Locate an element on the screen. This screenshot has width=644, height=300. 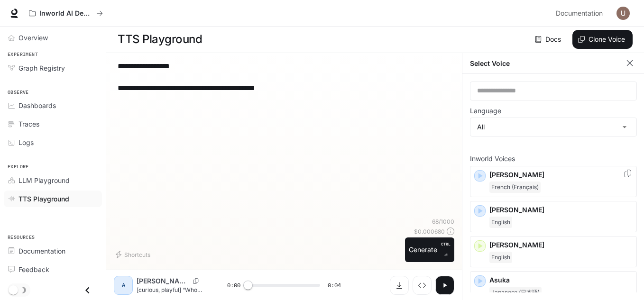
a: Logs is located at coordinates (53, 142).